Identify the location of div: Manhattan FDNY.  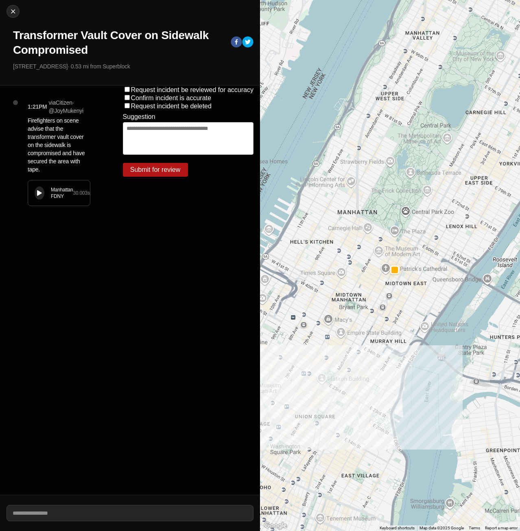
(62, 193).